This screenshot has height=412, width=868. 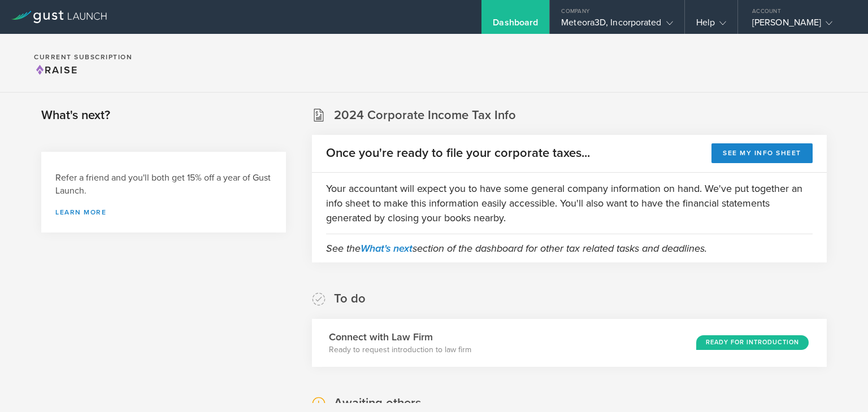 I want to click on h2: What's next?, so click(x=76, y=115).